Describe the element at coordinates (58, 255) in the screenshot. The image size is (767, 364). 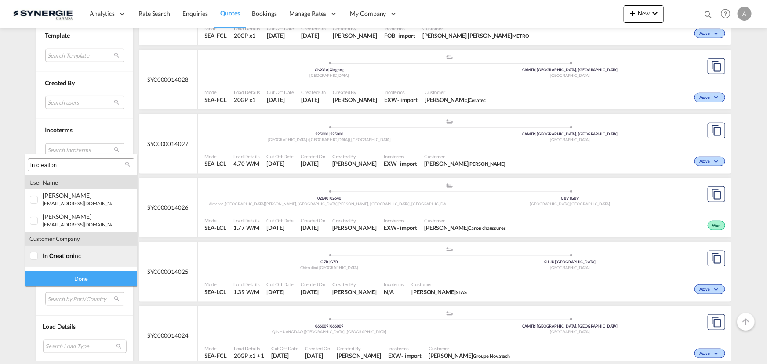
I see `span: in creation` at that location.